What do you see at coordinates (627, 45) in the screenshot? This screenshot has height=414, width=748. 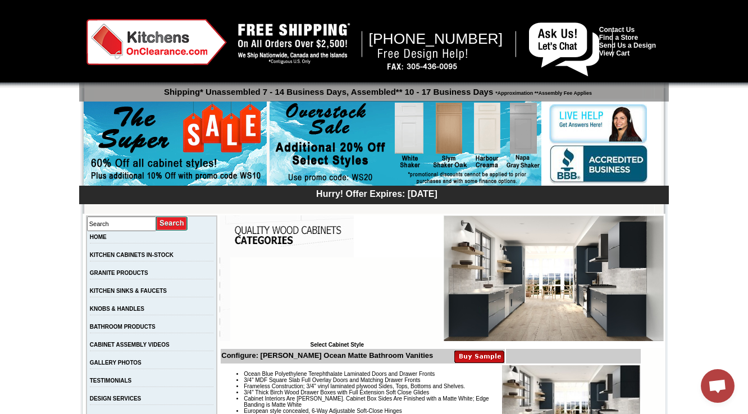 I see `a: Send Us a Design` at bounding box center [627, 45].